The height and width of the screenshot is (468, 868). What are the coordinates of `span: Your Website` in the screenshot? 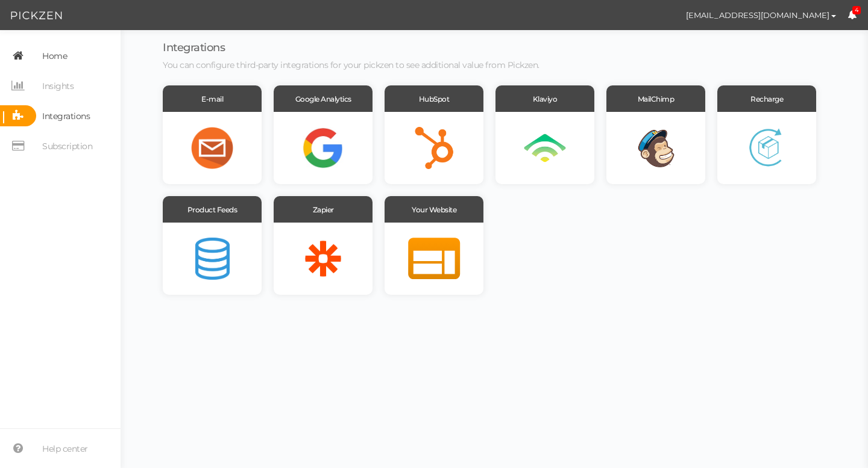 It's located at (434, 210).